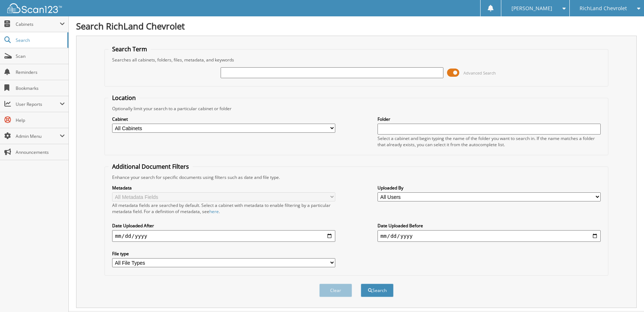 Image resolution: width=644 pixels, height=312 pixels. I want to click on input: end, so click(489, 236).